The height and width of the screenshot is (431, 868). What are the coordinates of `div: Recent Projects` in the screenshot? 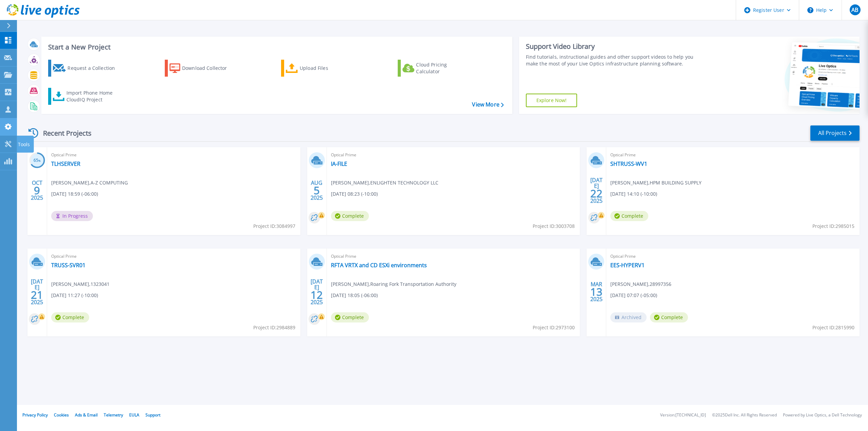 It's located at (64, 133).